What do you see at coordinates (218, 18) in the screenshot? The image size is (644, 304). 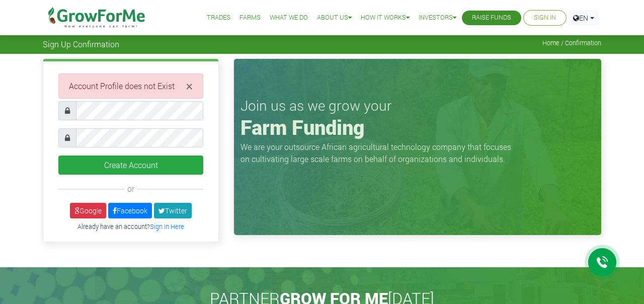 I see `a: Trades` at bounding box center [218, 18].